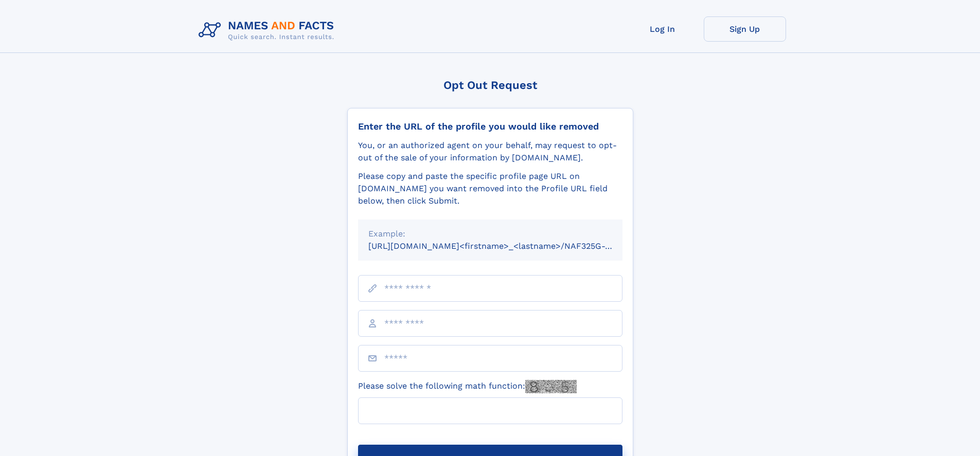  What do you see at coordinates (467, 387) in the screenshot?
I see `label: Please solve the following math function:` at bounding box center [467, 387].